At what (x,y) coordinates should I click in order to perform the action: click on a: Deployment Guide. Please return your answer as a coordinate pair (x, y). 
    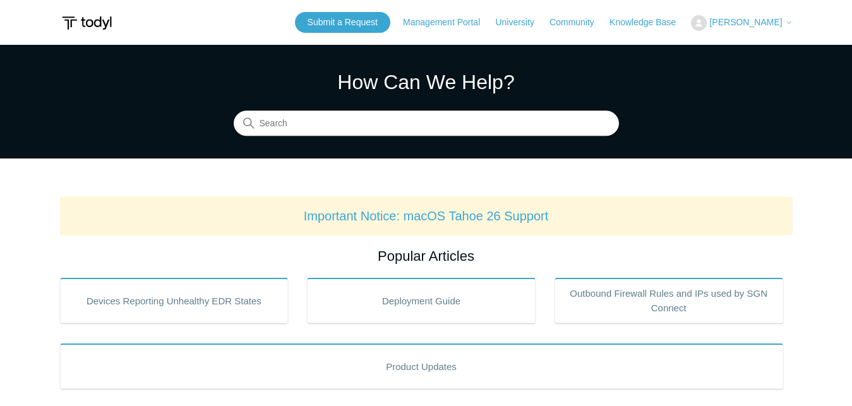
    Looking at the image, I should click on (421, 301).